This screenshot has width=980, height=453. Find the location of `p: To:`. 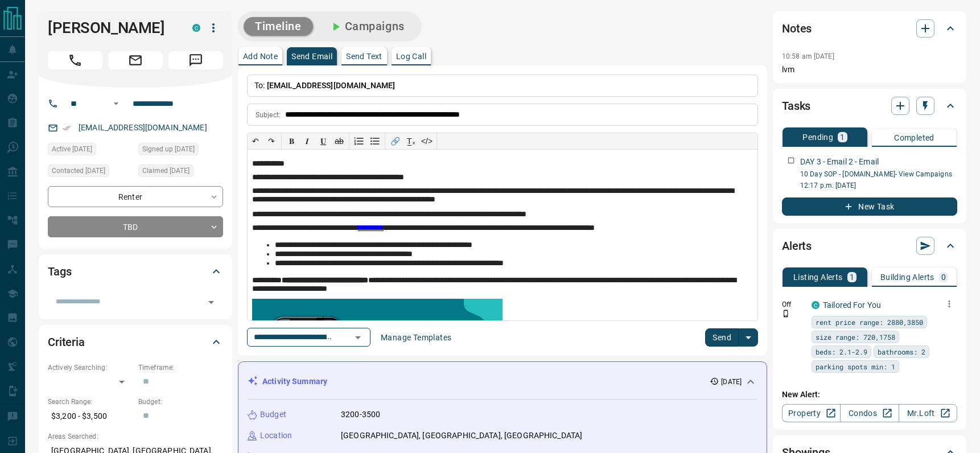

p: To: is located at coordinates (503, 86).